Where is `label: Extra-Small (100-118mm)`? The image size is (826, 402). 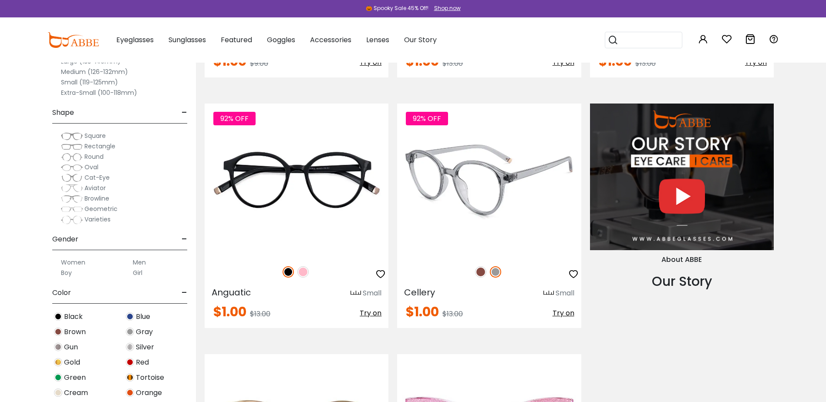 label: Extra-Small (100-118mm) is located at coordinates (99, 93).